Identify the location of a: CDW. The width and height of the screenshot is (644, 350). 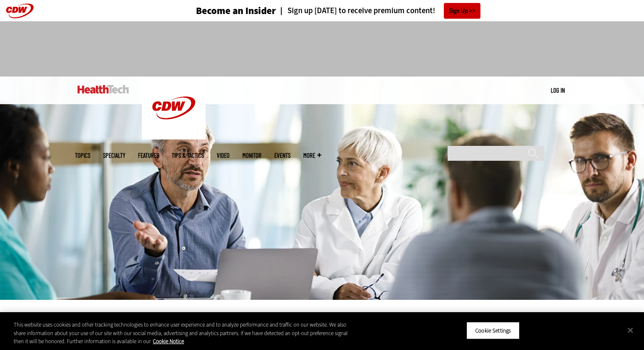
(174, 137).